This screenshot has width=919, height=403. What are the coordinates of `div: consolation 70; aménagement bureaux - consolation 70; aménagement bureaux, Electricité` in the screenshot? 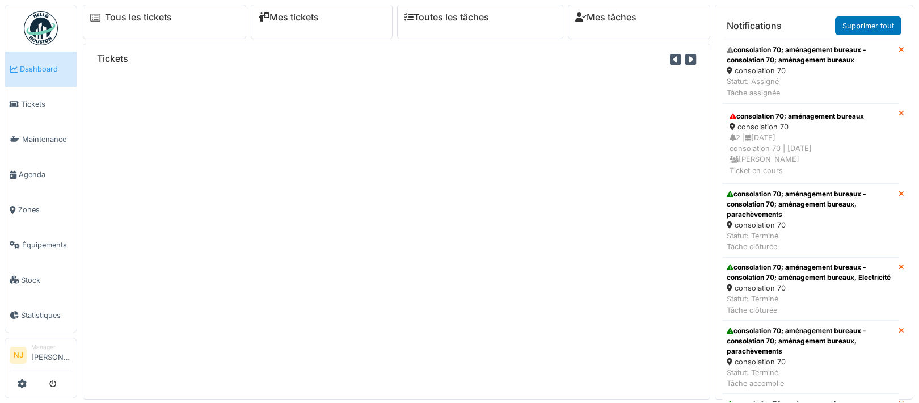 It's located at (810, 272).